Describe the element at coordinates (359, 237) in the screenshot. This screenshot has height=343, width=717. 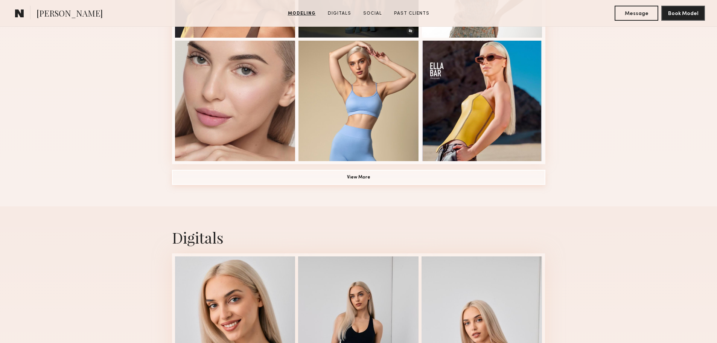
I see `div: Digitals` at that location.